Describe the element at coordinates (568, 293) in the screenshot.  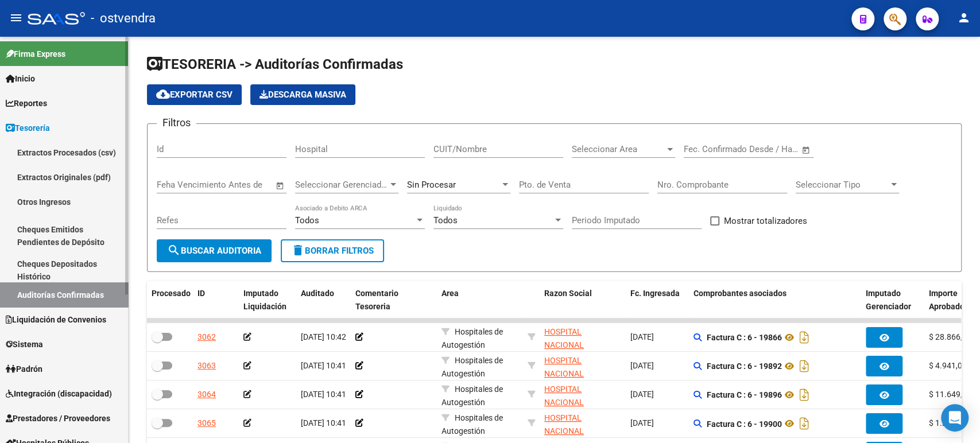
I see `span: Razon Social` at that location.